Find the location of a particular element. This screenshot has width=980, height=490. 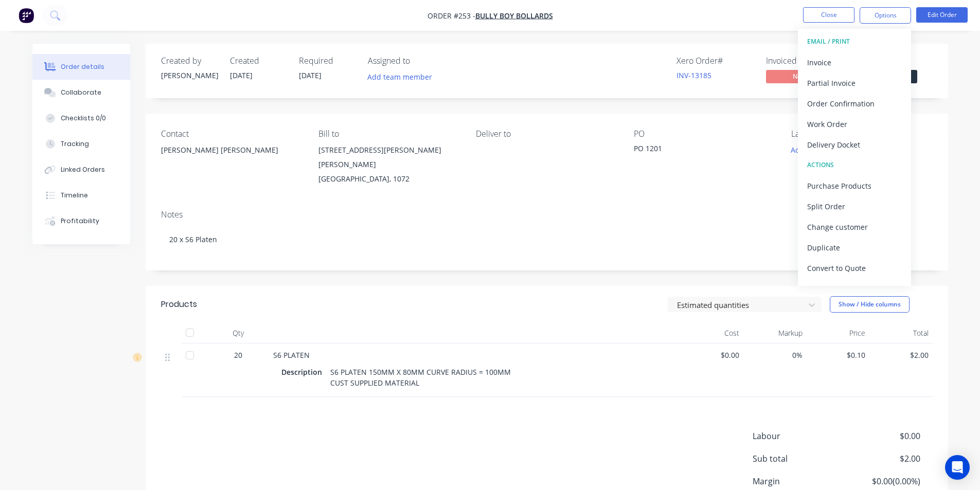

div: Notes is located at coordinates (547, 215).